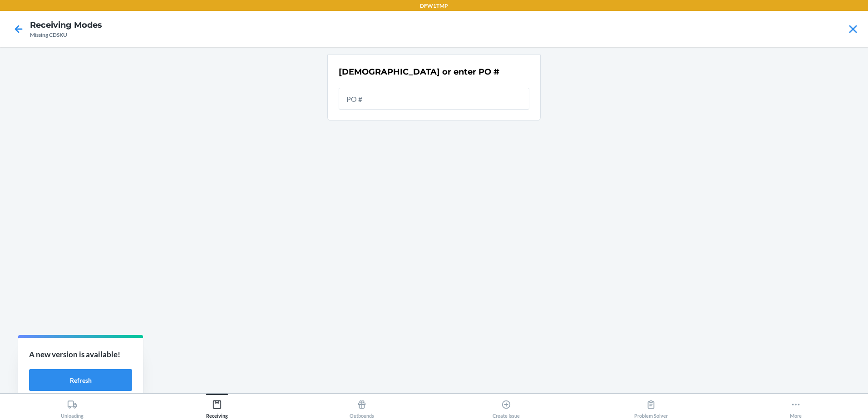 The height and width of the screenshot is (420, 868). What do you see at coordinates (434, 99) in the screenshot?
I see `input: PO #` at bounding box center [434, 99].